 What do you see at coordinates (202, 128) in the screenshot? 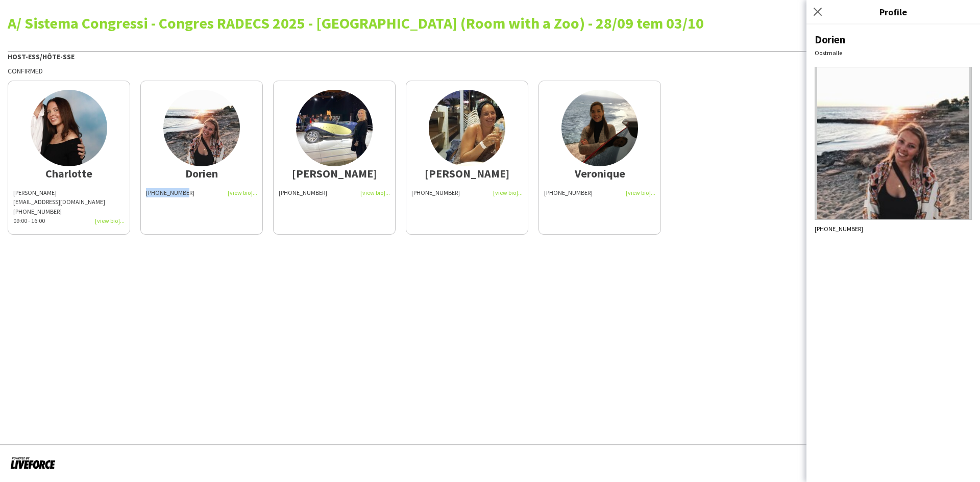
I see `img: thumb-64f6c98231398.jpeg` at bounding box center [202, 128].